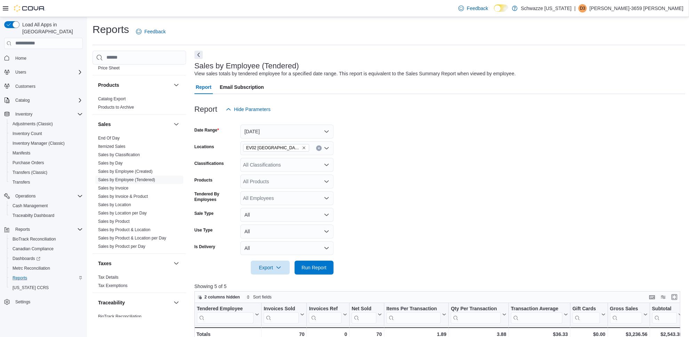  I want to click on div: Net Sold, so click(364, 315).